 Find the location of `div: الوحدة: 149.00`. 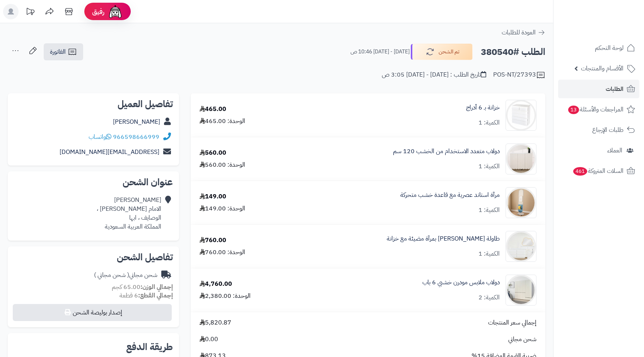

div: الوحدة: 149.00 is located at coordinates (223, 209).